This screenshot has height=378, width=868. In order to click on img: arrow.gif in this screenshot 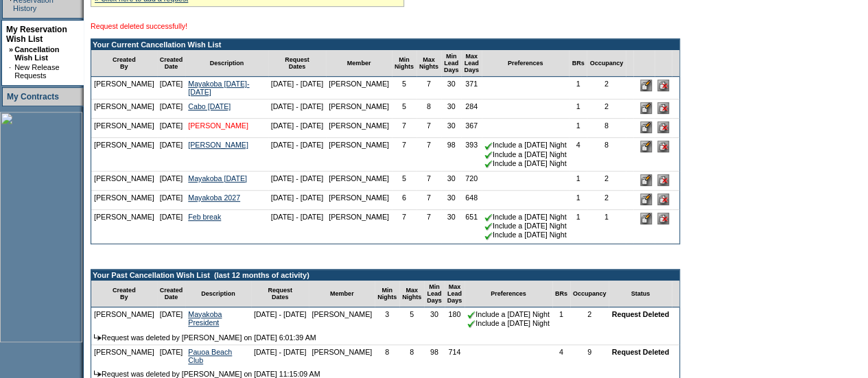, I will do `click(97, 373)`.